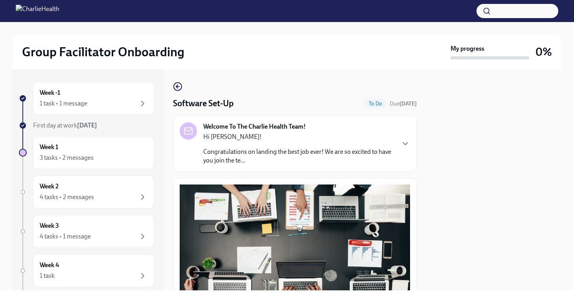 This screenshot has width=574, height=299. What do you see at coordinates (299, 156) in the screenshot?
I see `p: Congratulations on landing the best job ever! We are so excited to have you join the te...` at bounding box center [299, 156].